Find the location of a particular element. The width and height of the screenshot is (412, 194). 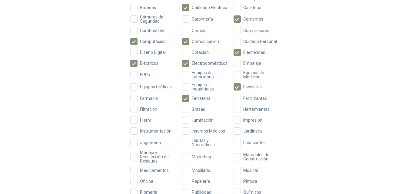

span: EPPs is located at coordinates (145, 75).